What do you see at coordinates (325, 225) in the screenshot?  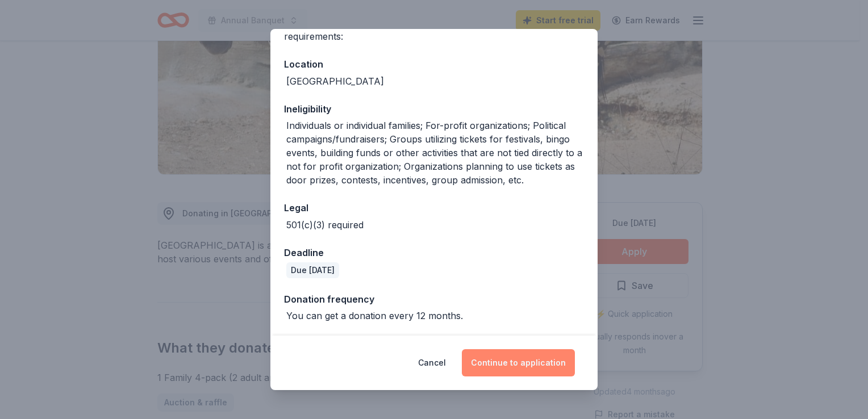 I see `div: 501(c)(3) required` at bounding box center [325, 225].